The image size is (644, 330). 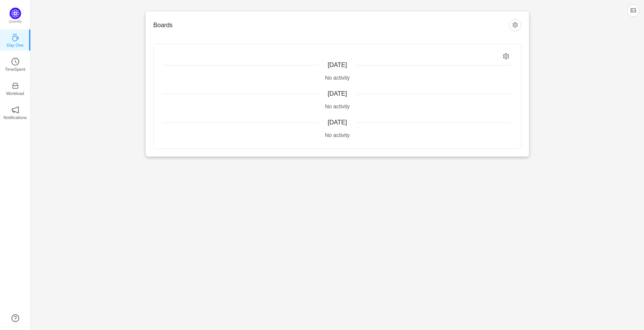 I want to click on i: icon: inbox, so click(x=15, y=86).